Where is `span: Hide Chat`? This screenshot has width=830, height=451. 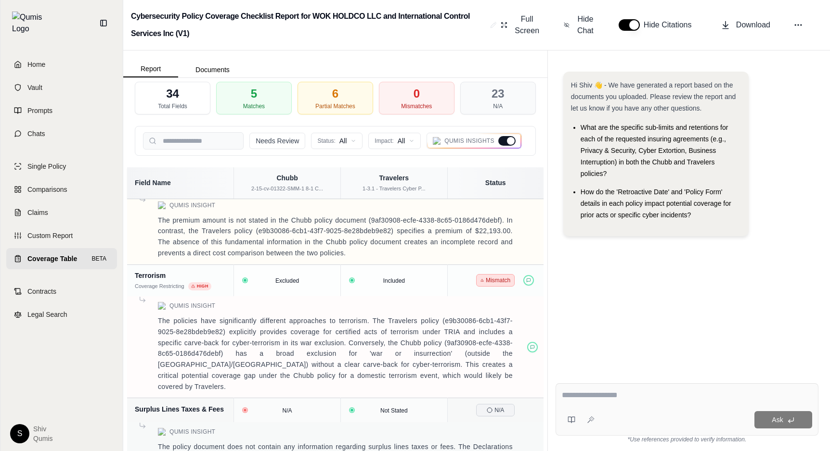 span: Hide Chat is located at coordinates (585, 25).